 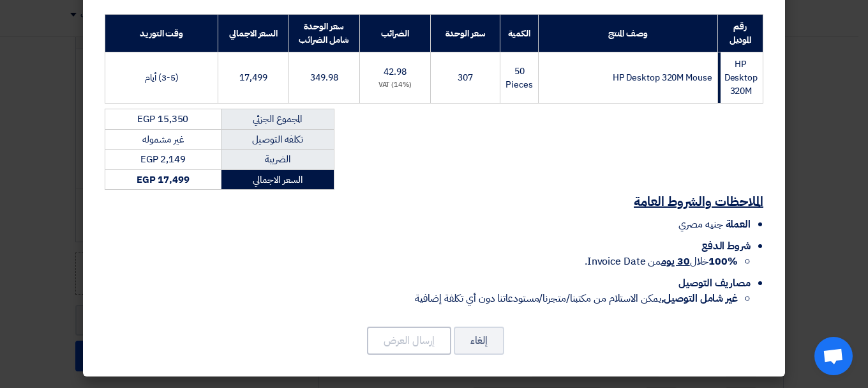 What do you see at coordinates (700, 224) in the screenshot?
I see `span: جنيه مصري` at bounding box center [700, 224].